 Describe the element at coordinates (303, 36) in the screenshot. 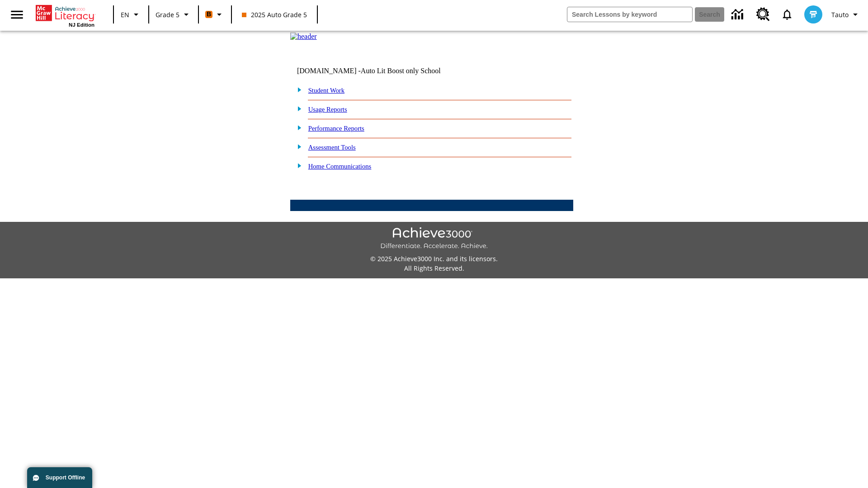

I see `img: header` at that location.